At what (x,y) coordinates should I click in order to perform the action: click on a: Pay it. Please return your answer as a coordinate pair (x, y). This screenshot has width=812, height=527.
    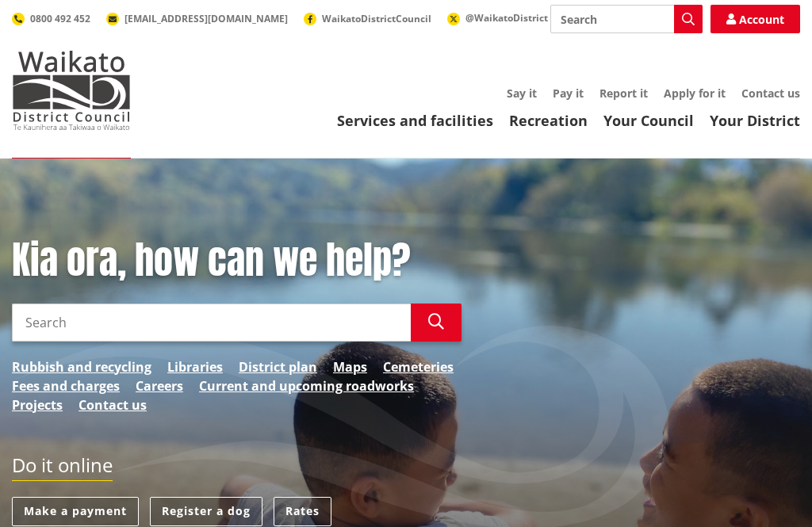
    Looking at the image, I should click on (567, 92).